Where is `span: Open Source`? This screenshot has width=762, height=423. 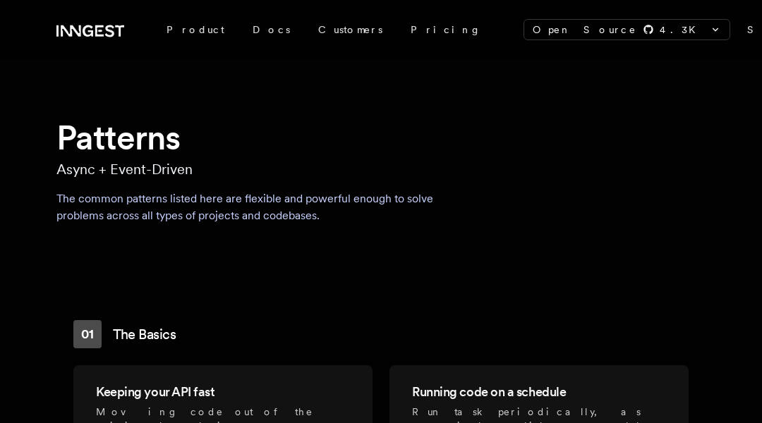
span: Open Source is located at coordinates (585, 30).